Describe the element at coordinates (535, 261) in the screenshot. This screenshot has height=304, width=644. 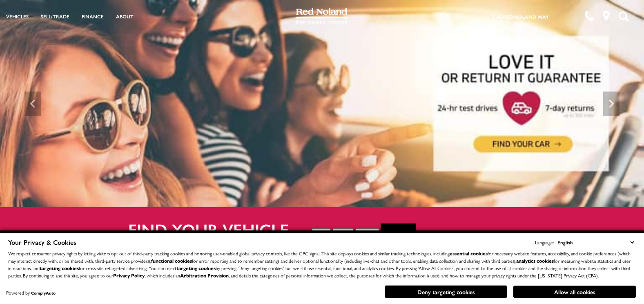
I see `strong: analytics cookies` at that location.